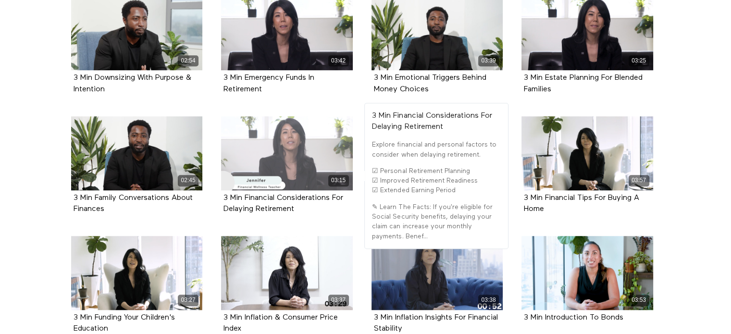  Describe the element at coordinates (488, 61) in the screenshot. I see `div: 03:39` at that location.